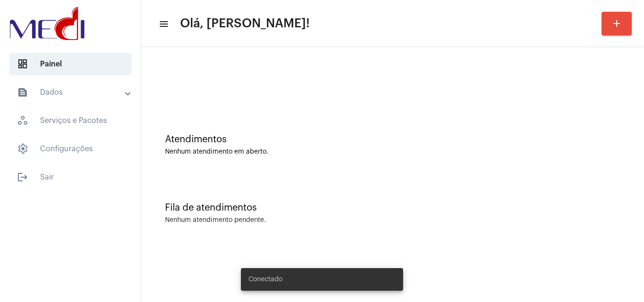  I want to click on span: Sair, so click(71, 178).